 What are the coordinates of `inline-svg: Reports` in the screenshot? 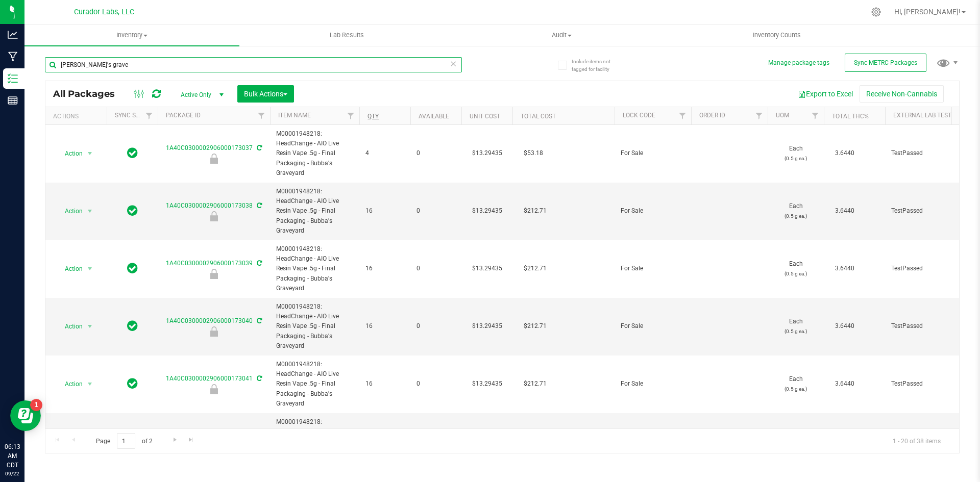 It's located at (13, 101).